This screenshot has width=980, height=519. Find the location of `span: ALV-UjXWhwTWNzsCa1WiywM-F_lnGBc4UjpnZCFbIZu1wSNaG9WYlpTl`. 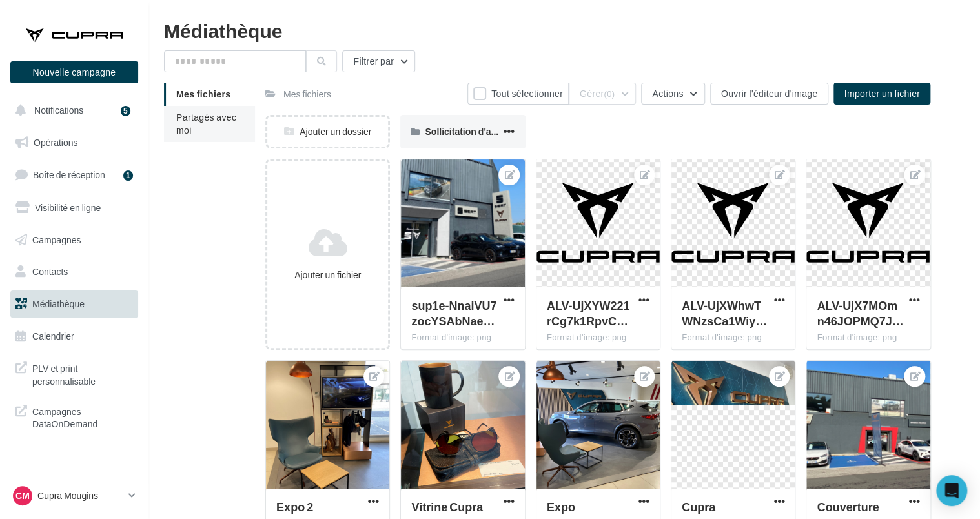

span: ALV-UjXWhwTWNzsCa1WiywM-F_lnGBc4UjpnZCFbIZu1wSNaG9WYlpTl is located at coordinates (725, 314).